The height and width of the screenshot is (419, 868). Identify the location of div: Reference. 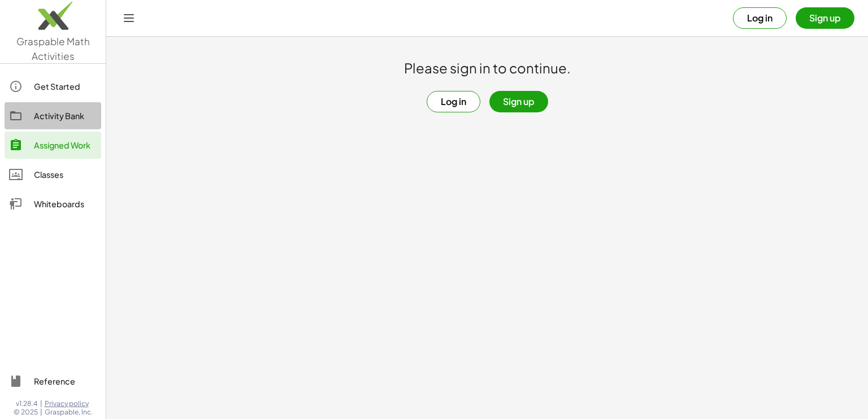
(65, 381).